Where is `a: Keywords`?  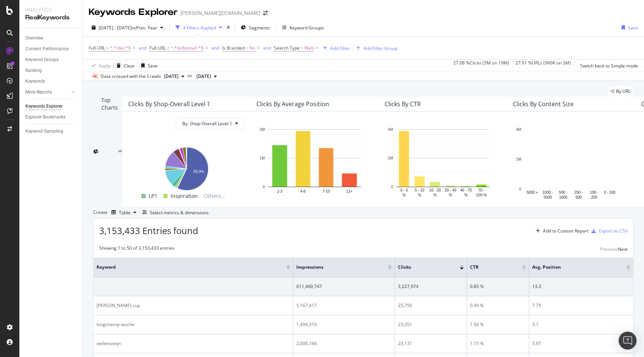
a: Keywords is located at coordinates (51, 81).